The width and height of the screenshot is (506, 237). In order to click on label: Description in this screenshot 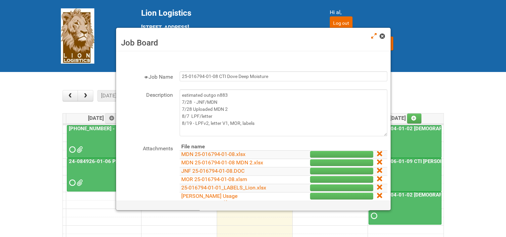, I will do `click(146, 94)`.